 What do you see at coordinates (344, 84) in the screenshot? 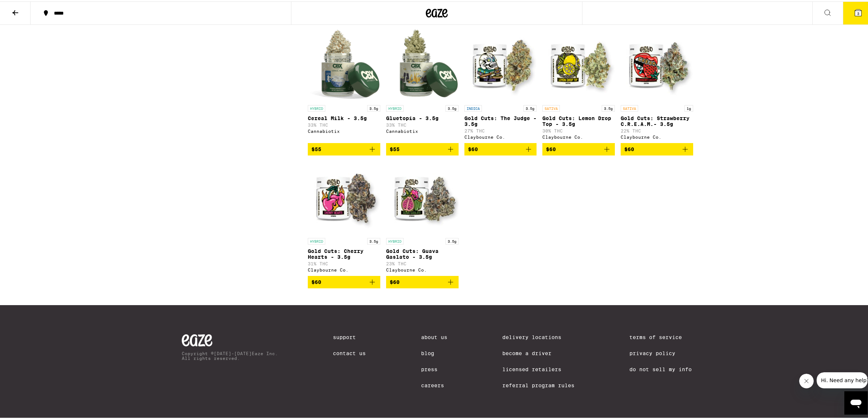
I see `a: Open page for Cereal Milk - 3.5g from Cannabiotix` at bounding box center [344, 84].